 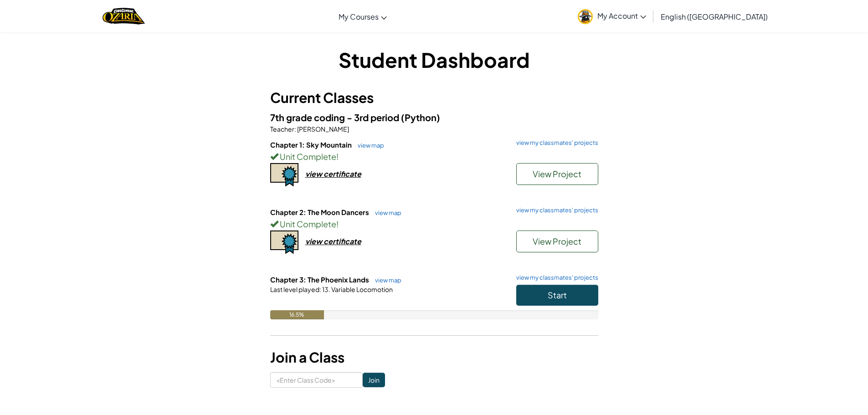 I want to click on a: My Account, so click(x=612, y=16).